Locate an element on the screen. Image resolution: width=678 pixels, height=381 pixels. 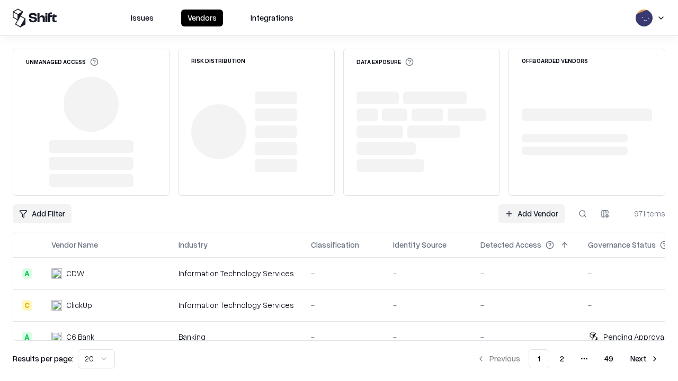
div: Offboarded Vendors is located at coordinates (555, 60).